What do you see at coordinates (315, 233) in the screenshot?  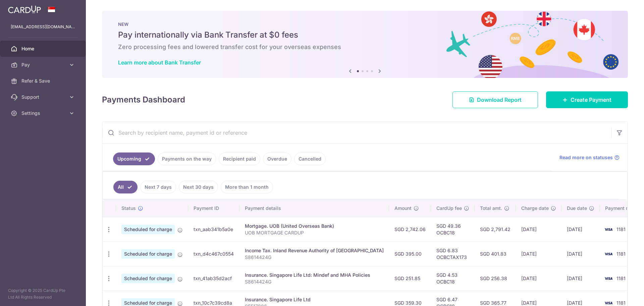 I see `p: UOB MORTGAGE CARDUP` at bounding box center [315, 233].